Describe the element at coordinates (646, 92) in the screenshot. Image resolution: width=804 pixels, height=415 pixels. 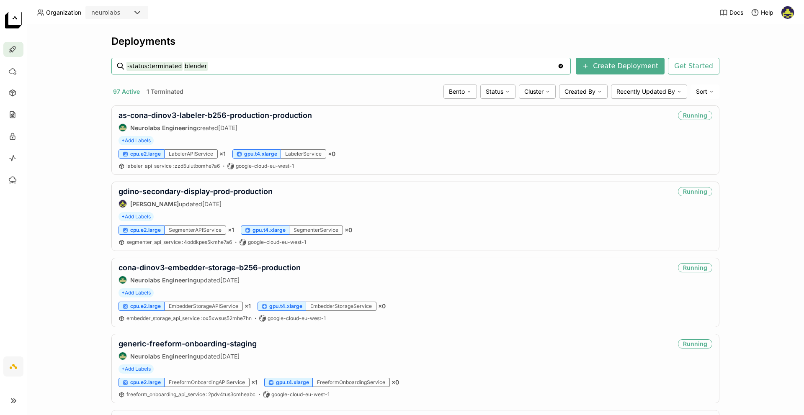
I see `span: Recently Updated By` at that location.